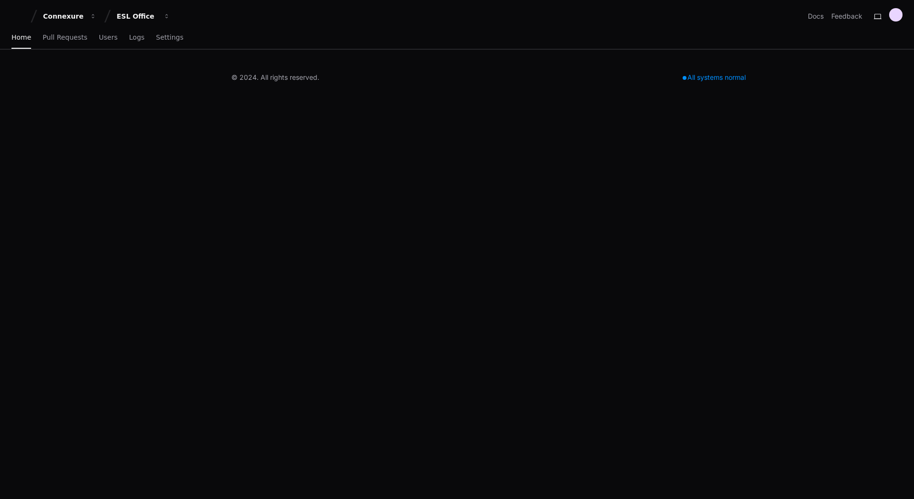 Image resolution: width=914 pixels, height=499 pixels. Describe the element at coordinates (21, 38) in the screenshot. I see `a: Home` at that location.